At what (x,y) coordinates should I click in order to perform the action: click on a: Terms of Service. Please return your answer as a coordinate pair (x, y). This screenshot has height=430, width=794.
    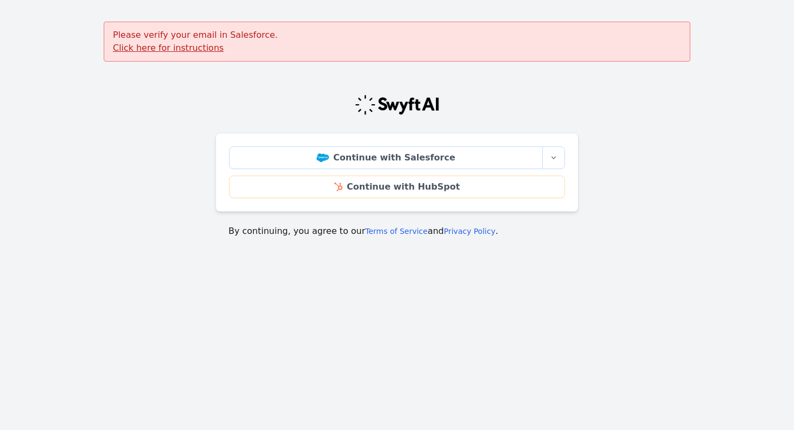
    Looking at the image, I should click on (396, 231).